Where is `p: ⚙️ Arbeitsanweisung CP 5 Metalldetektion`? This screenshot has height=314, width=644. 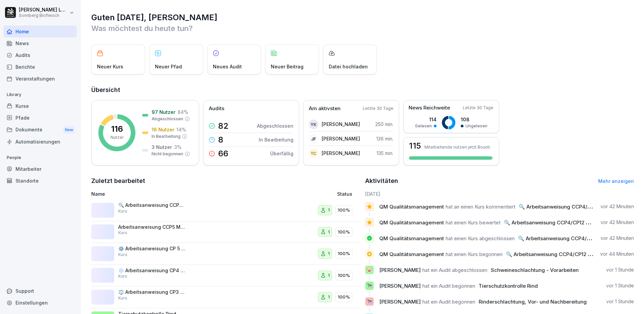 p: ⚙️ Arbeitsanweisung CP 5 Metalldetektion is located at coordinates (152, 249).